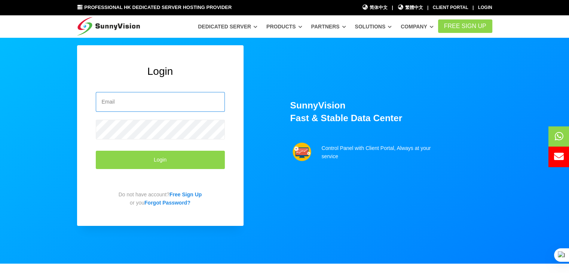 Image resolution: width=569 pixels, height=273 pixels. Describe the element at coordinates (160, 71) in the screenshot. I see `h2: Login` at that location.